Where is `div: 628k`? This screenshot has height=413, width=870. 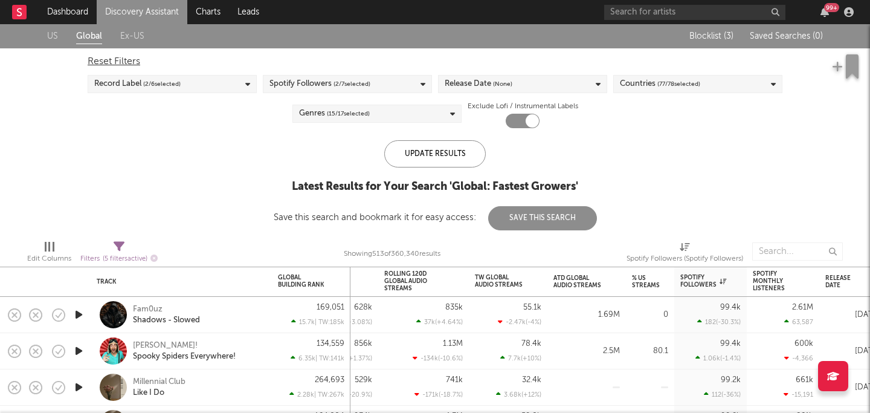 div: 628k is located at coordinates (363, 307).